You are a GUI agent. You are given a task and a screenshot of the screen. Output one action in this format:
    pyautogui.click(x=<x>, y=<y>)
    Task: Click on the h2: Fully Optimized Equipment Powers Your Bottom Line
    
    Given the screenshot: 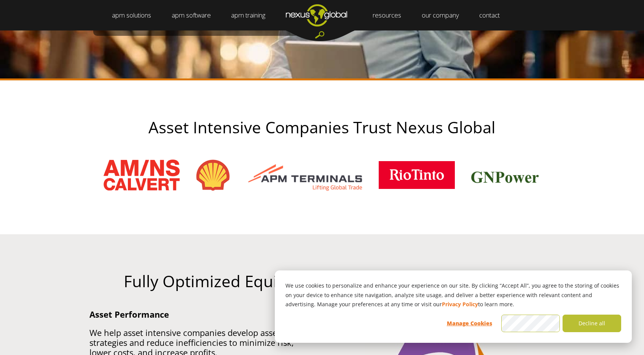 What is the action you would take?
    pyautogui.click(x=322, y=281)
    